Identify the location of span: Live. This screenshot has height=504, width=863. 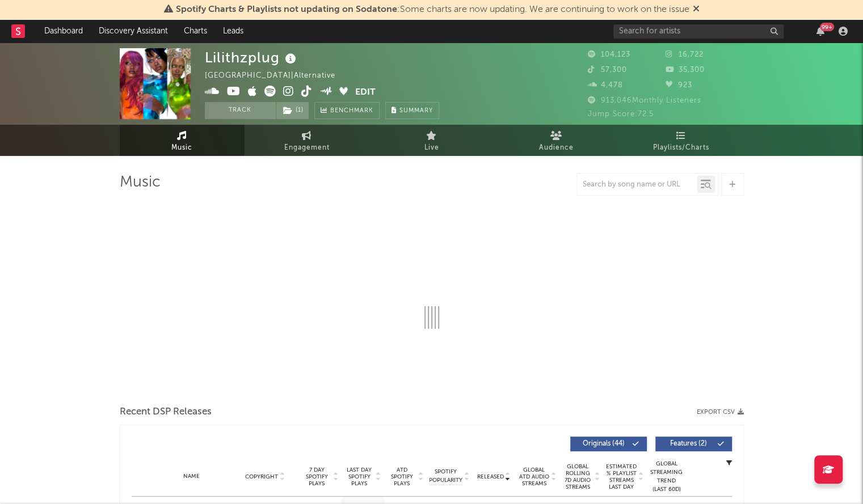
(432, 148).